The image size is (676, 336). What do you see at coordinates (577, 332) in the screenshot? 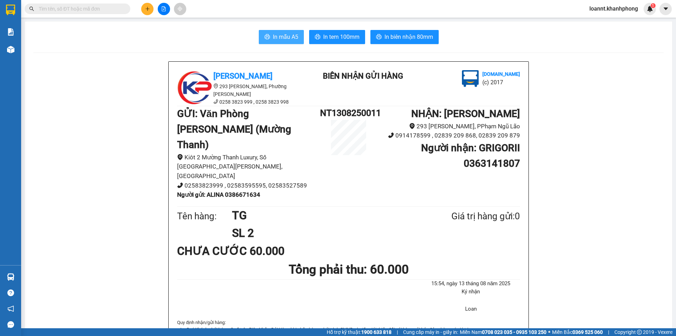
I see `span: Miền Bắc` at bounding box center [577, 332].